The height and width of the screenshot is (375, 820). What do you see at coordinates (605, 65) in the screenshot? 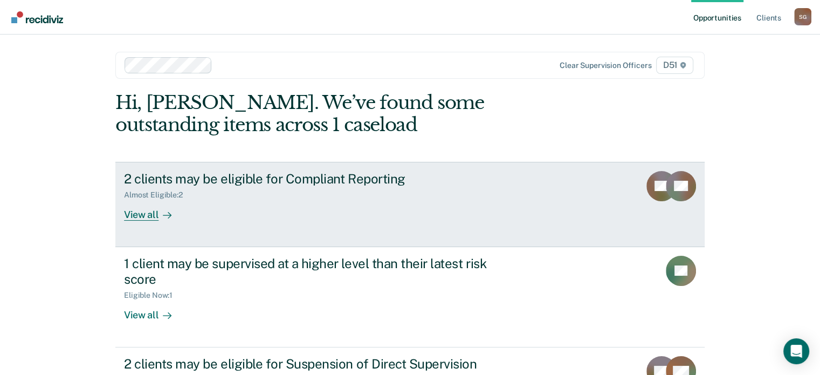
I see `div: Clear supervision officers` at bounding box center [605, 65].